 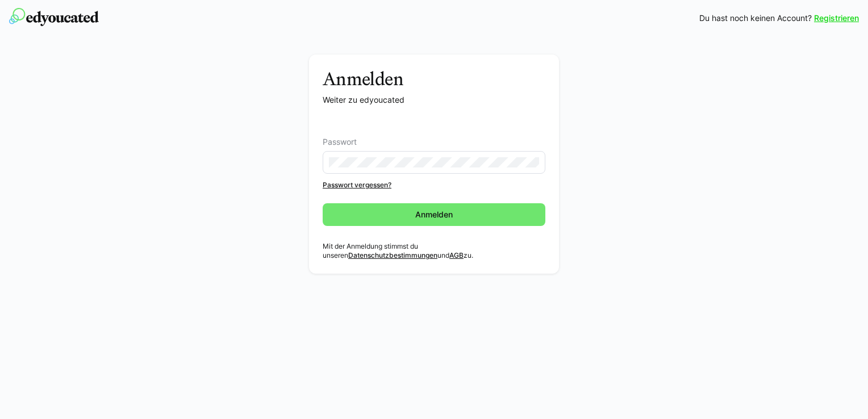 I want to click on p: Weiter zu edyoucated, so click(x=434, y=100).